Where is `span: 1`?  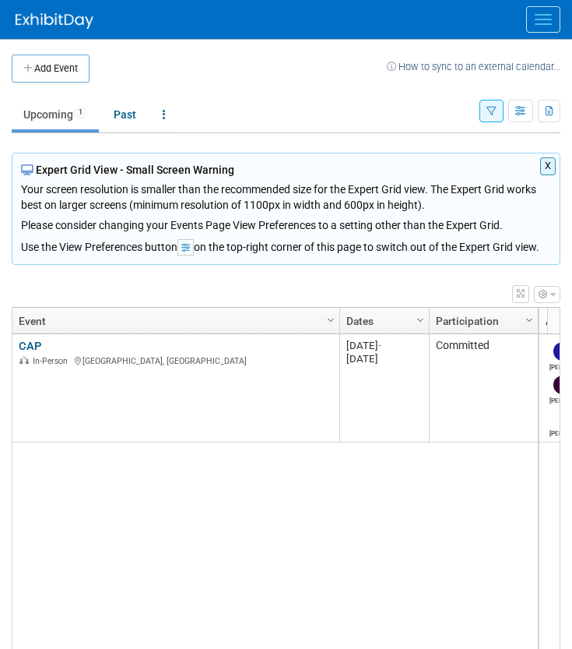 span: 1 is located at coordinates (80, 112).